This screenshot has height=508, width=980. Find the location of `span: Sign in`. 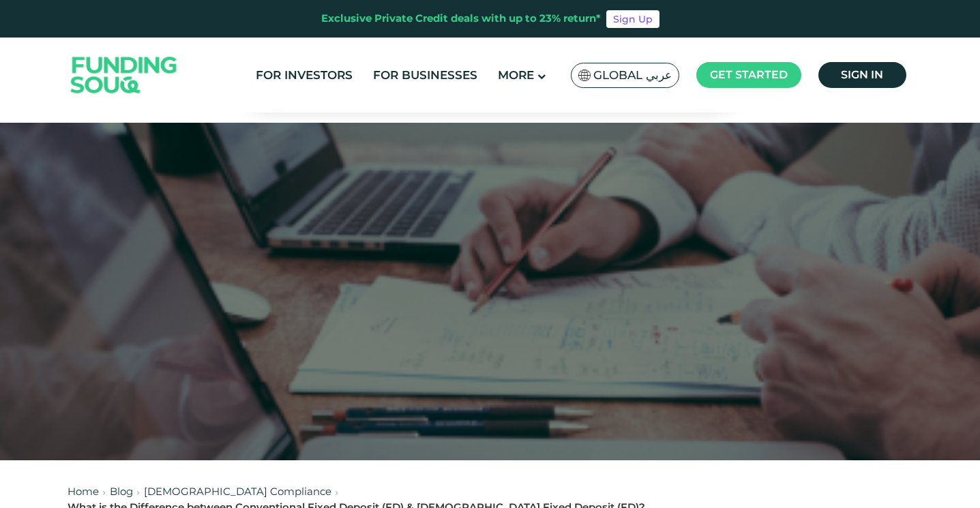

span: Sign in is located at coordinates (862, 75).